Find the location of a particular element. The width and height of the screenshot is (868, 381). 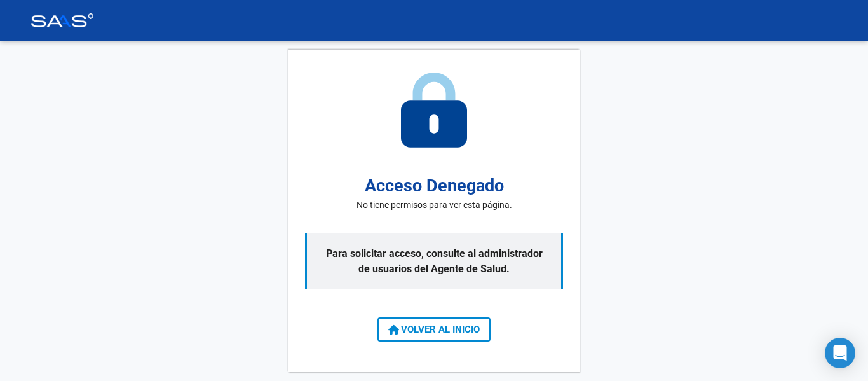

h2: Acceso Denegado is located at coordinates (434, 186).